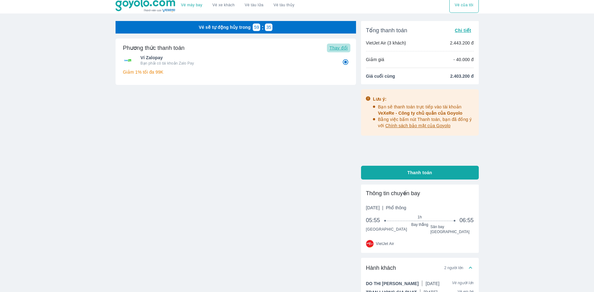  I want to click on p: Vé sẽ tự động hủy trong, so click(225, 27).